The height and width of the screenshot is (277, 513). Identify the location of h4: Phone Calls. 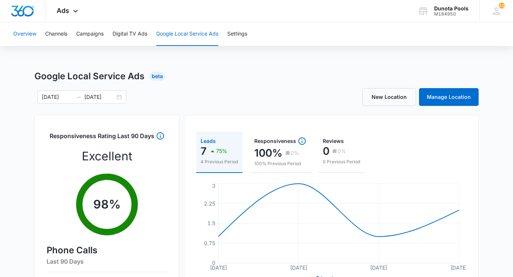
(107, 250).